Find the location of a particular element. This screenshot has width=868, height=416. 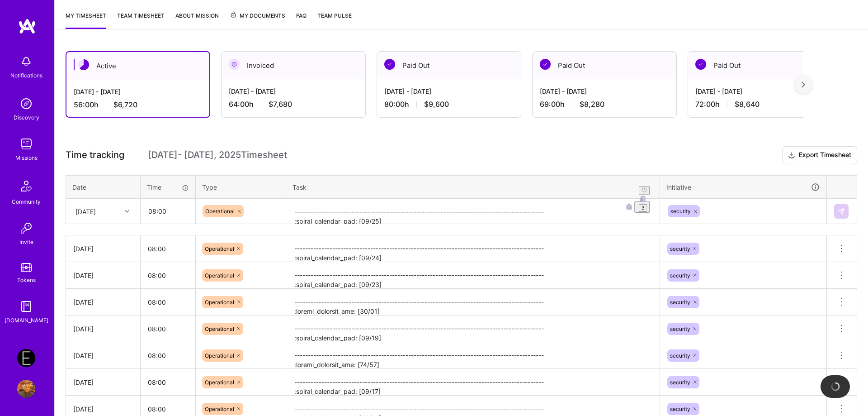

img: logo is located at coordinates (27, 26).